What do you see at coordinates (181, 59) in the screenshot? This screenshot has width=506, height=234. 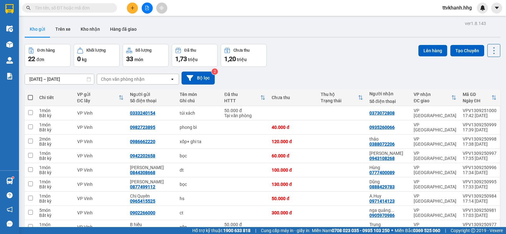 I see `span: 1,73` at bounding box center [181, 59].